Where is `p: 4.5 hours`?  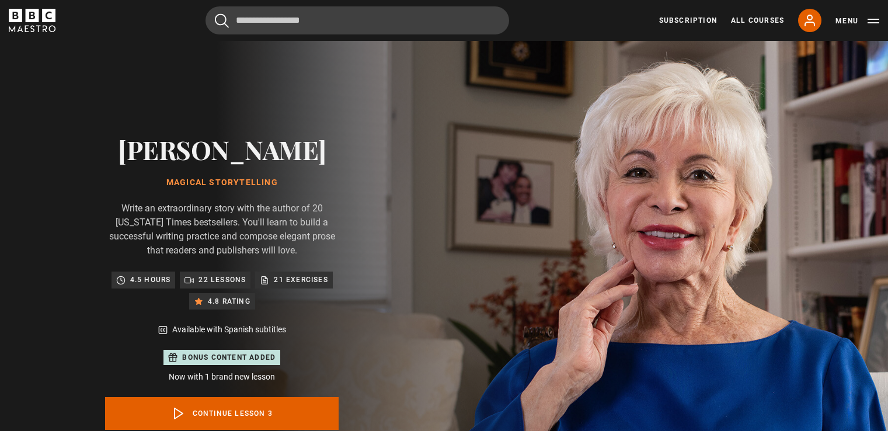 p: 4.5 hours is located at coordinates (151, 280).